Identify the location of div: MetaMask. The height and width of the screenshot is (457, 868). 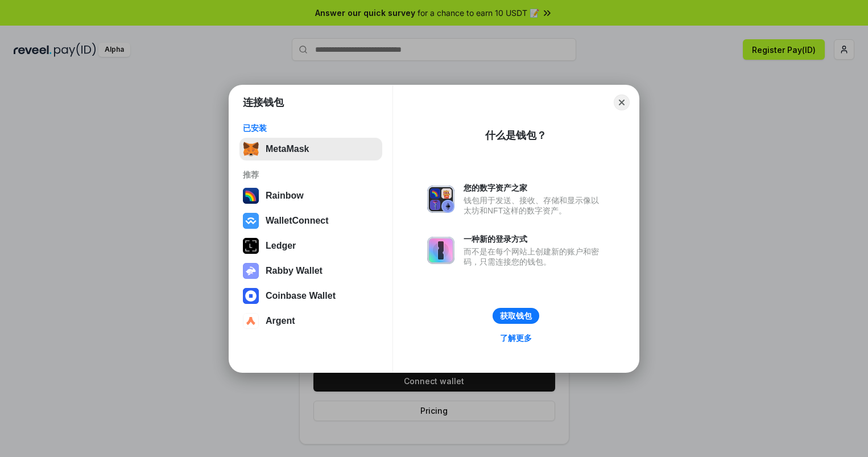
(287, 149).